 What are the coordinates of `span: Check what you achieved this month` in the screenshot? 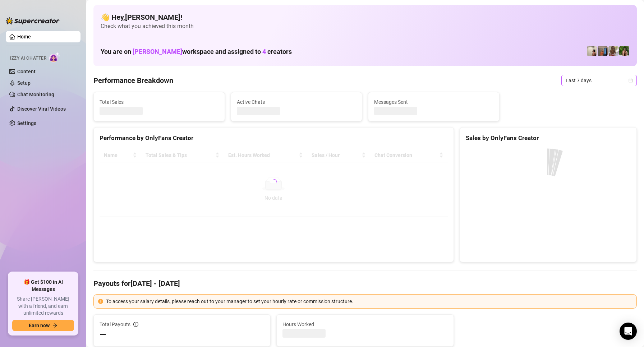 It's located at (366, 26).